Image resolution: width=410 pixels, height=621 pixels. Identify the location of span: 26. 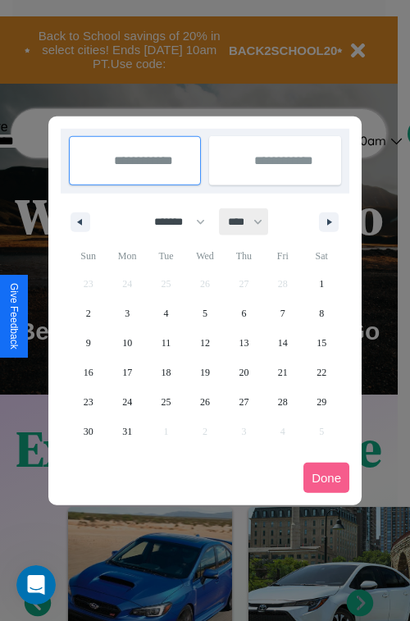
(205, 402).